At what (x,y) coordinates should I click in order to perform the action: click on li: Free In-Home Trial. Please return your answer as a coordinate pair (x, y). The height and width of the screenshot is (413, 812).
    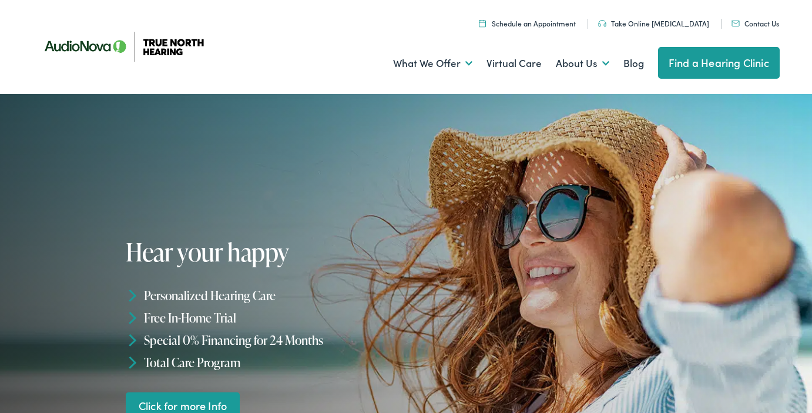
    Looking at the image, I should click on (268, 318).